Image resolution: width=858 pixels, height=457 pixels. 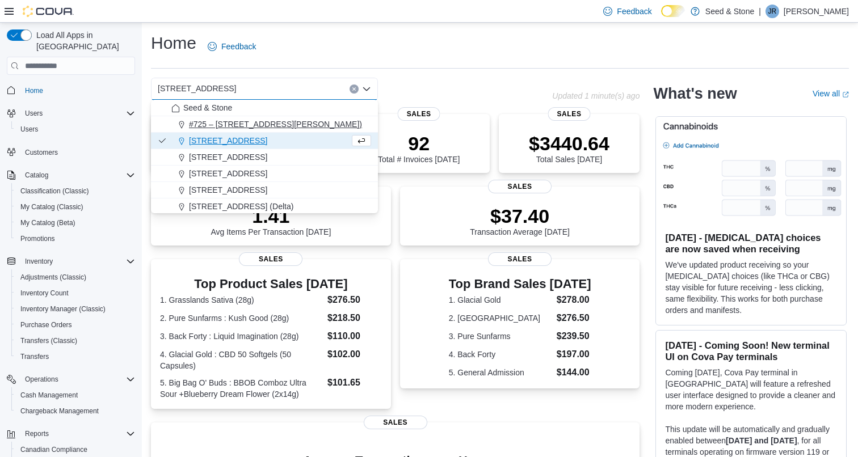 I want to click on a: Adjustments (Classic), so click(x=53, y=277).